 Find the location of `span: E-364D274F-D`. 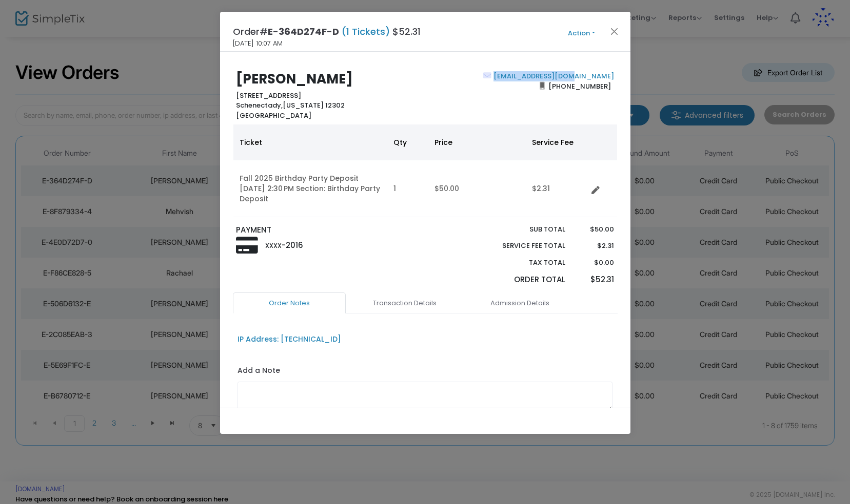

span: E-364D274F-D is located at coordinates (303, 31).